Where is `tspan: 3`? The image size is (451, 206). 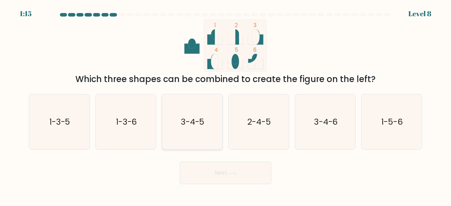
tspan: 3 is located at coordinates (255, 25).